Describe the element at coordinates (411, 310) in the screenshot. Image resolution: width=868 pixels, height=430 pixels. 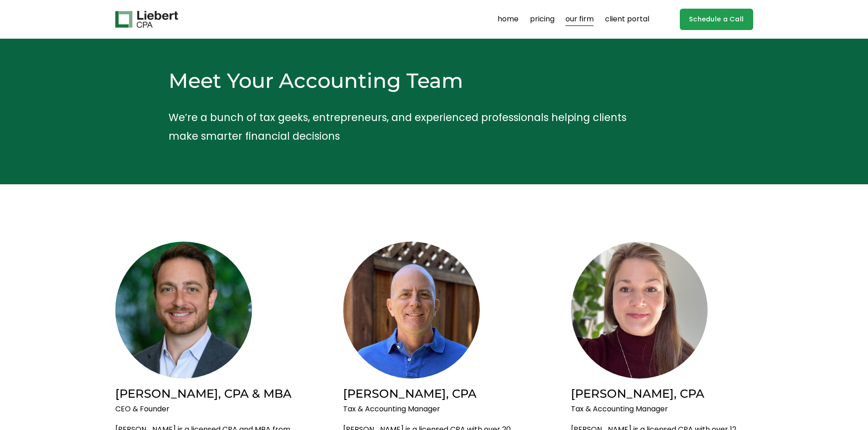
I see `img: Tommy Roberts` at that location.